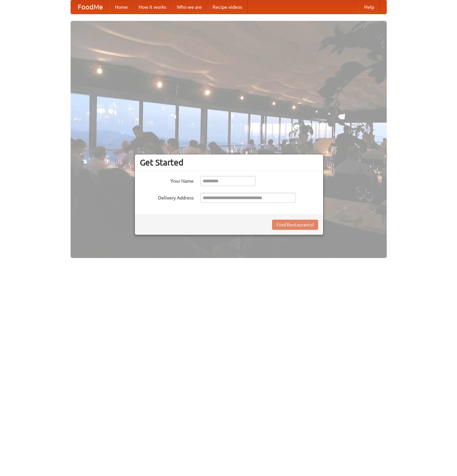 The width and height of the screenshot is (457, 476). Describe the element at coordinates (90, 7) in the screenshot. I see `a: FoodMe` at that location.